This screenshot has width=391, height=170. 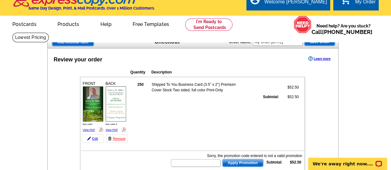 What do you see at coordinates (196, 87) in the screenshot?
I see `td: Shipped To You Business Card (3.5" x 2") Premium Cover Stock Two sided, full color Print-Only` at bounding box center [196, 87].